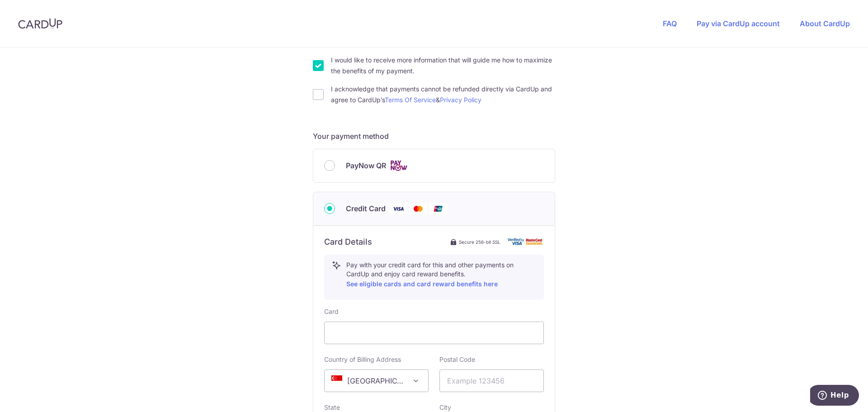 The height and width of the screenshot is (412, 868). What do you see at coordinates (442, 66) in the screenshot?
I see `label: I would like to receive more information that will guide me how to maximize the benefits of my pa...` at bounding box center [442, 66].